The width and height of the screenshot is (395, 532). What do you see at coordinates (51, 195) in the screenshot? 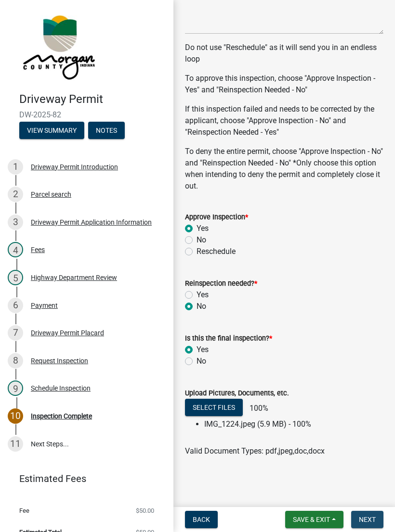
I see `div: Parcel search` at bounding box center [51, 195].